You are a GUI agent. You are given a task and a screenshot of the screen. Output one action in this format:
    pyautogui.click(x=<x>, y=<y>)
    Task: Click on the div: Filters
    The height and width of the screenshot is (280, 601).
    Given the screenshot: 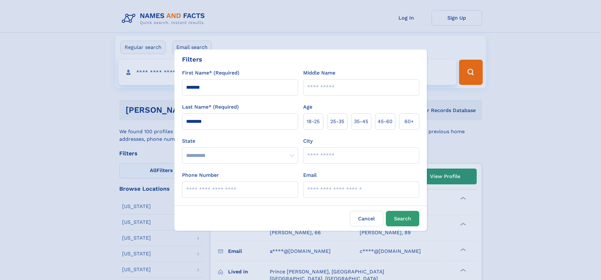 What is the action you would take?
    pyautogui.click(x=192, y=59)
    